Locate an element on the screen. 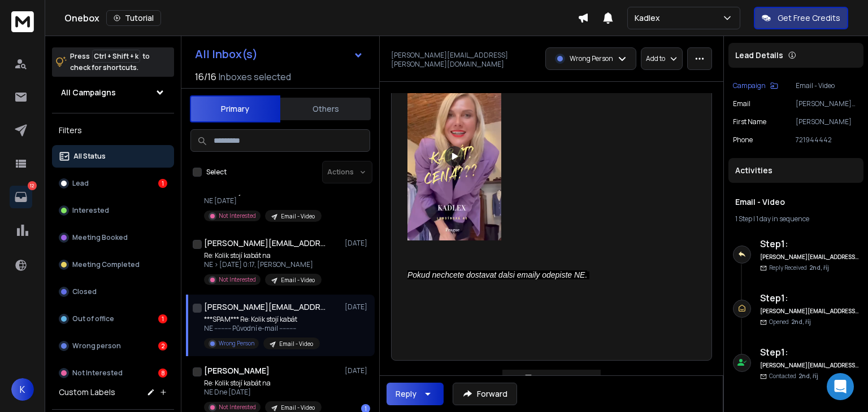 The height and width of the screenshot is (412, 868). div: 2 is located at coordinates (163, 346).